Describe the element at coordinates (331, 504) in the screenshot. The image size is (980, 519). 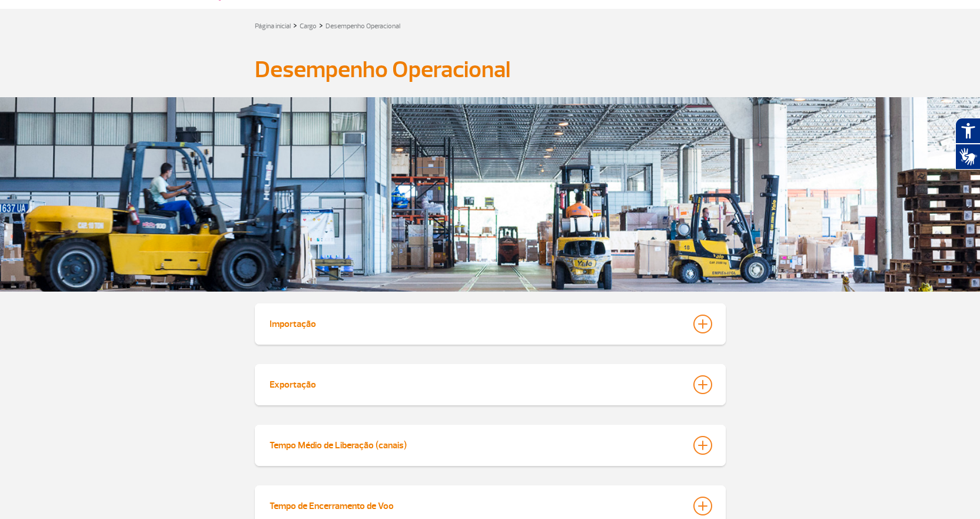
I see `div: Tempo de Encerramento de Voo` at that location.